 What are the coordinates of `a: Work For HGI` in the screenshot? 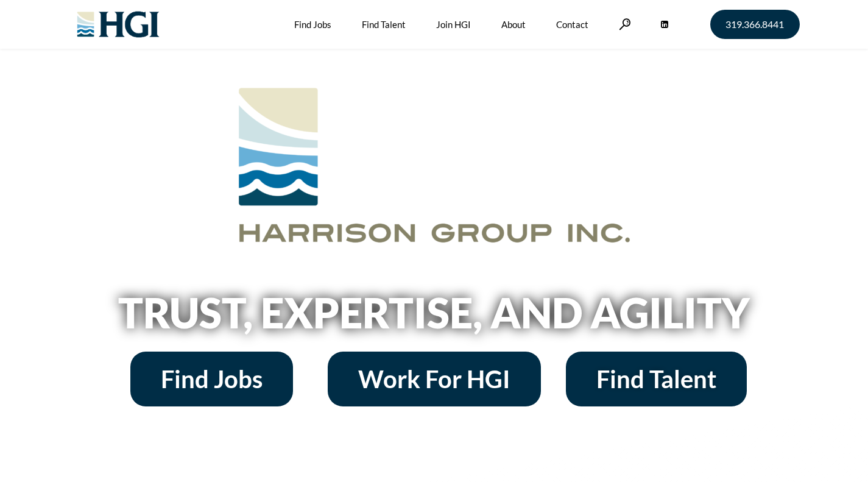 It's located at (434, 379).